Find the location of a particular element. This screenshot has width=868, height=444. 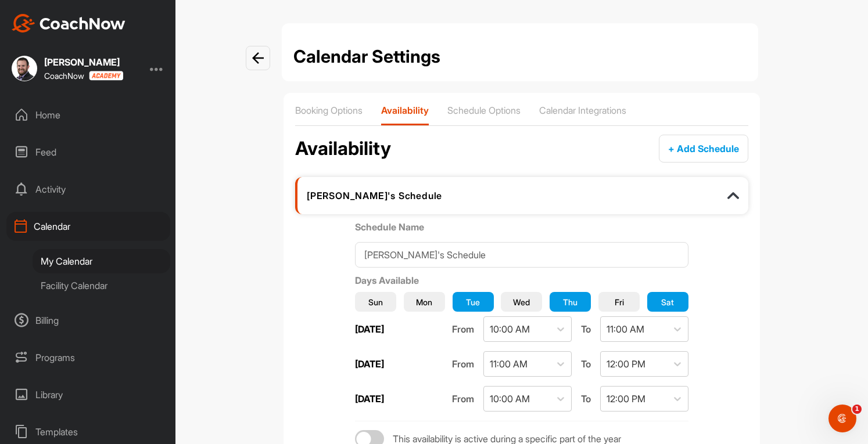

button: + Add Schedule is located at coordinates (704, 149).